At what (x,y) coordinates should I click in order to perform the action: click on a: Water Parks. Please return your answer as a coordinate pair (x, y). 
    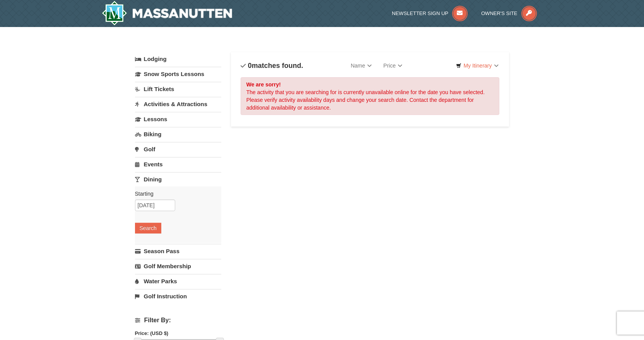
    Looking at the image, I should click on (178, 281).